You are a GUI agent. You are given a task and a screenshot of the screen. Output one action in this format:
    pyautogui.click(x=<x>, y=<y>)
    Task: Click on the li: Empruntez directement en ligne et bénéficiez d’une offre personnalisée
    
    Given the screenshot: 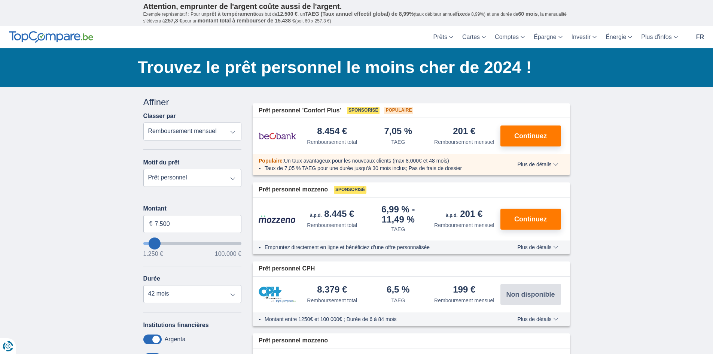 What is the action you would take?
    pyautogui.click(x=380, y=247)
    